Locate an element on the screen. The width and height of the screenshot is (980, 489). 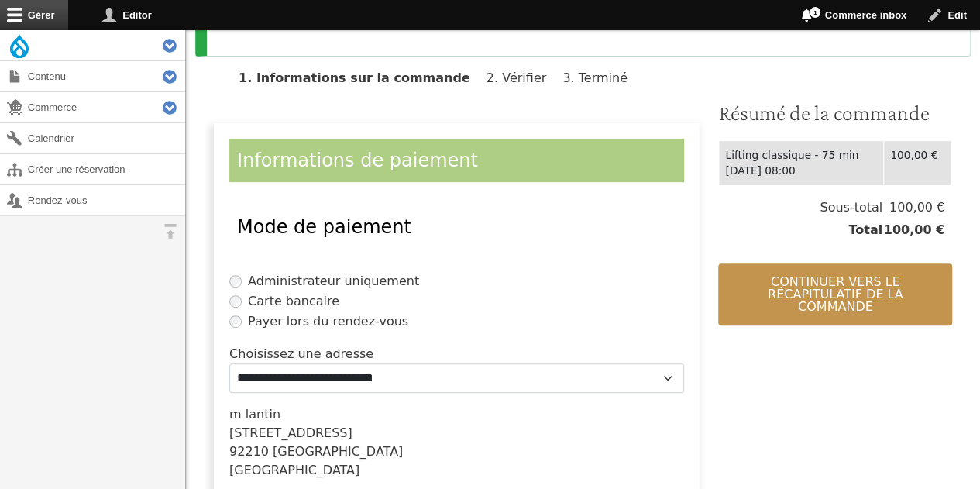
span: Informations de paiement is located at coordinates (357, 160).